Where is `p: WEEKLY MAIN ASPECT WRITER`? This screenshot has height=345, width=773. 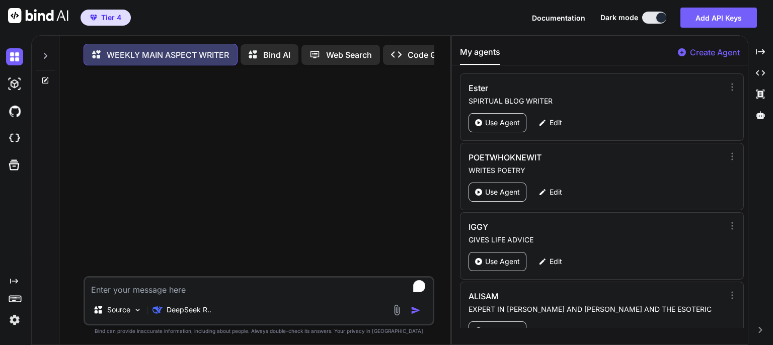 p: WEEKLY MAIN ASPECT WRITER is located at coordinates (168, 55).